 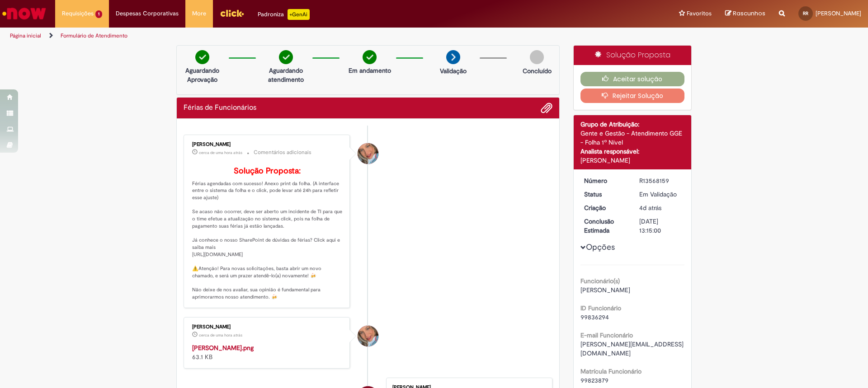 What do you see at coordinates (601, 308) in the screenshot?
I see `b: ID Funcionário` at bounding box center [601, 308].